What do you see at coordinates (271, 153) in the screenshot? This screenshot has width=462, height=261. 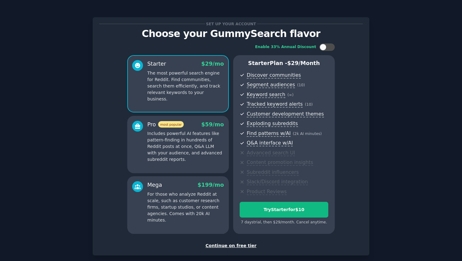 I see `span: Advanced search UI` at bounding box center [271, 153].